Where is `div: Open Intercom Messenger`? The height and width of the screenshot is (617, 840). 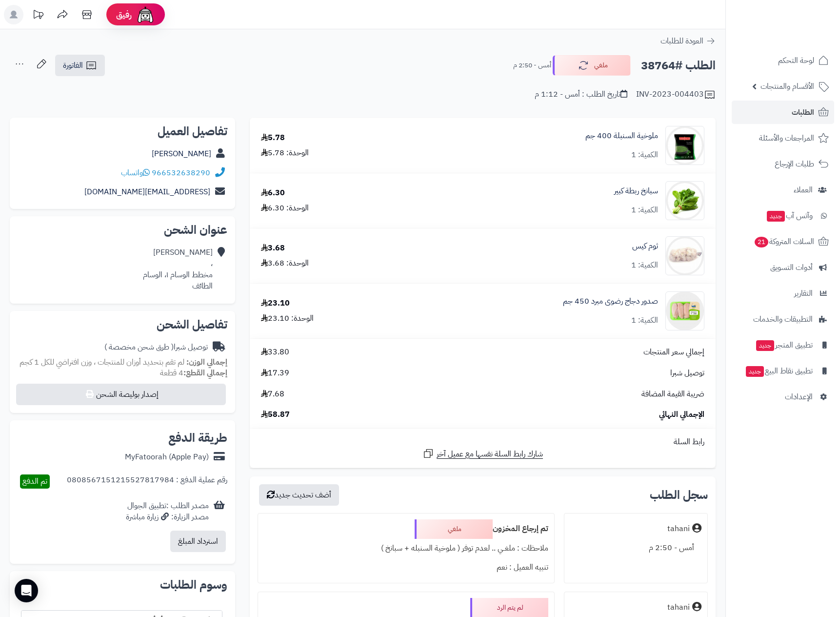 div: Open Intercom Messenger is located at coordinates (26, 591).